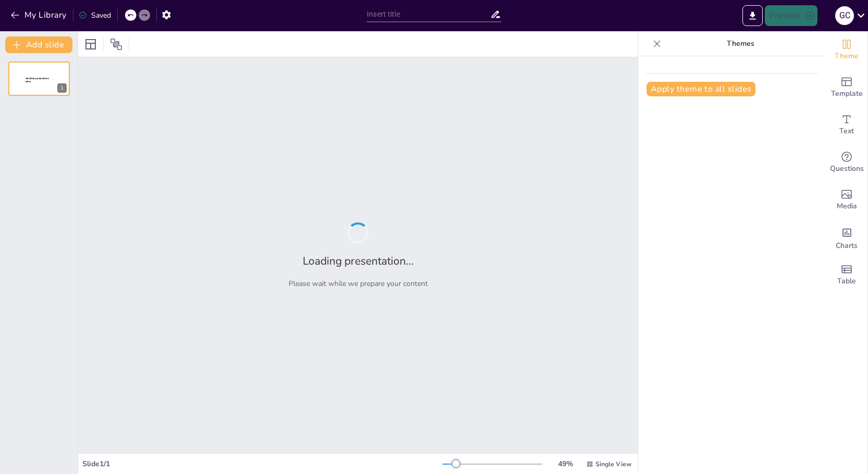  Describe the element at coordinates (37, 80) in the screenshot. I see `span: Sendsteps presentation editor` at that location.